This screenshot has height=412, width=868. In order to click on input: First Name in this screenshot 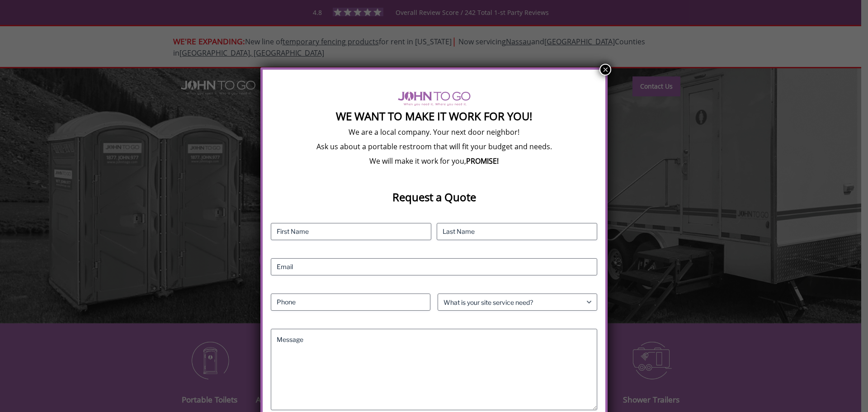, I will do `click(351, 232)`.